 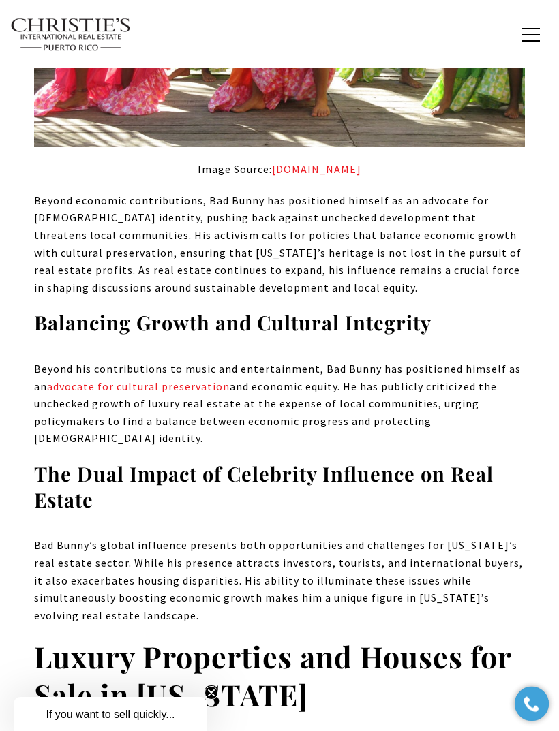 What do you see at coordinates (71, 35) in the screenshot?
I see `img: Christie's International Real Estate text transparent background` at bounding box center [71, 35].